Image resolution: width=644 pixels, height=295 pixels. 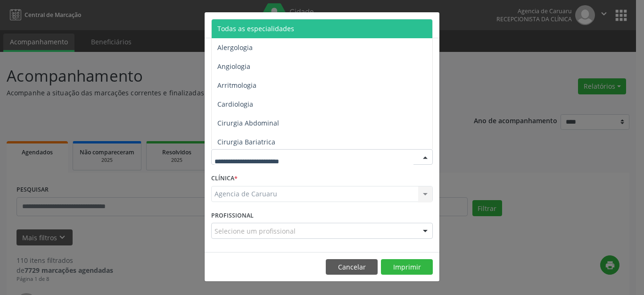 What do you see at coordinates (232, 216) in the screenshot?
I see `label: PROFISSIONAL` at bounding box center [232, 216].